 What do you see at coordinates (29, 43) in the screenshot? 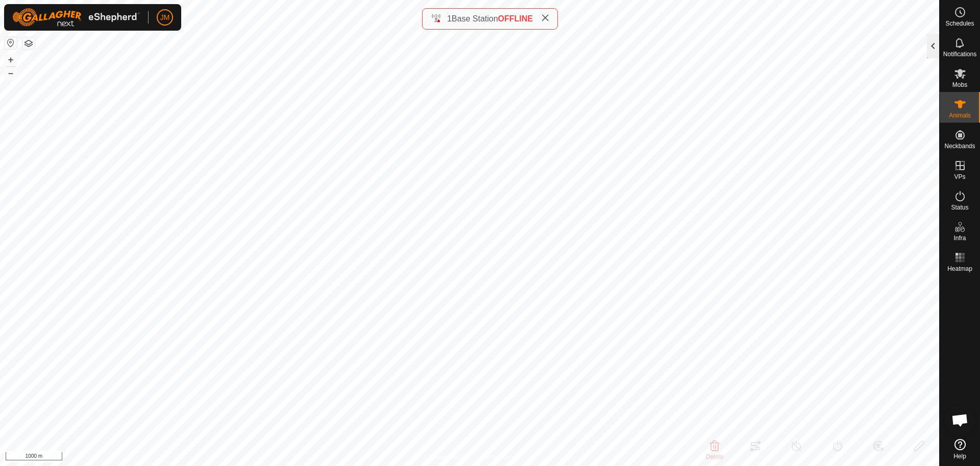
I see `button: Map Layers` at bounding box center [29, 43].